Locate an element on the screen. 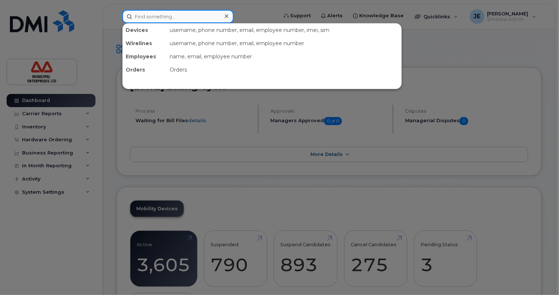 The width and height of the screenshot is (559, 295). div: name, email, employee number is located at coordinates (284, 57).